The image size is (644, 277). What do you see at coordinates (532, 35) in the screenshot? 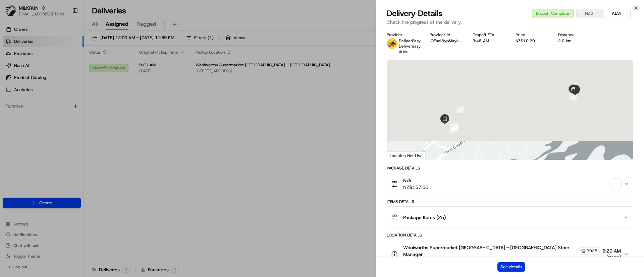
I see `div: Price` at bounding box center [532, 35].